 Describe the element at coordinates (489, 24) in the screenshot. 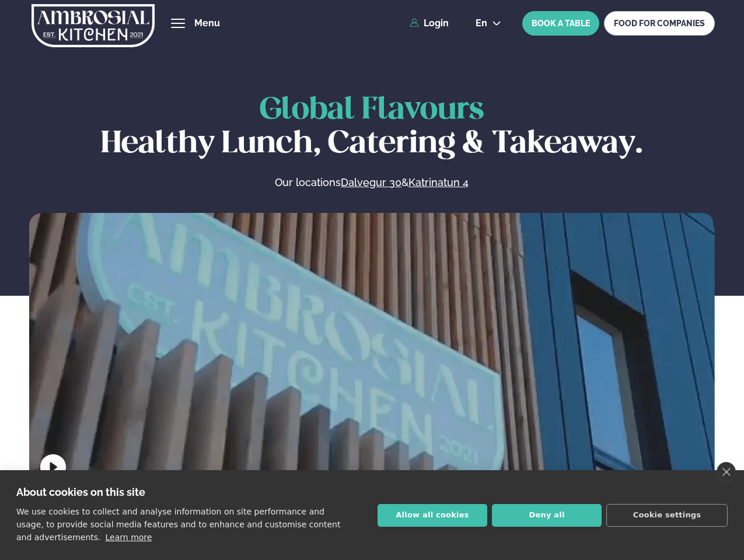

I see `button: en` at that location.